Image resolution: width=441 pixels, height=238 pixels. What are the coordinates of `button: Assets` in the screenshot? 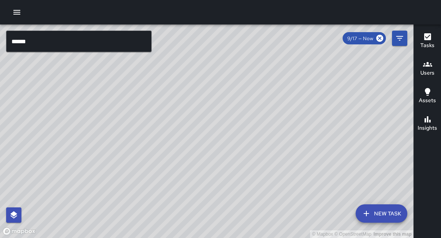 It's located at (427, 96).